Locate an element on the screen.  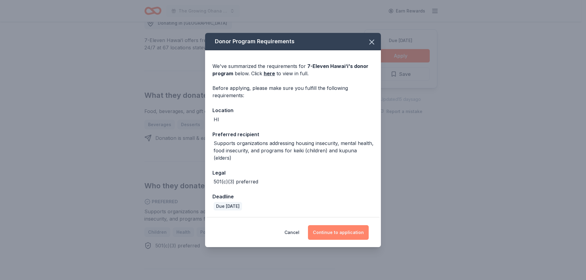
div: We've summarized the requirements for below. Click to view in full. is located at coordinates (293, 70).